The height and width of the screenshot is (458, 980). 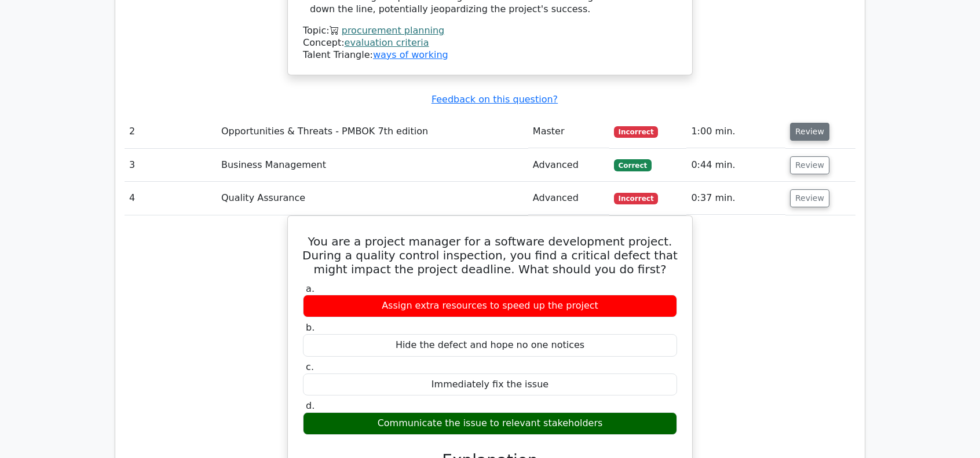 What do you see at coordinates (736, 198) in the screenshot?
I see `td: 0:37 min.` at bounding box center [736, 198].